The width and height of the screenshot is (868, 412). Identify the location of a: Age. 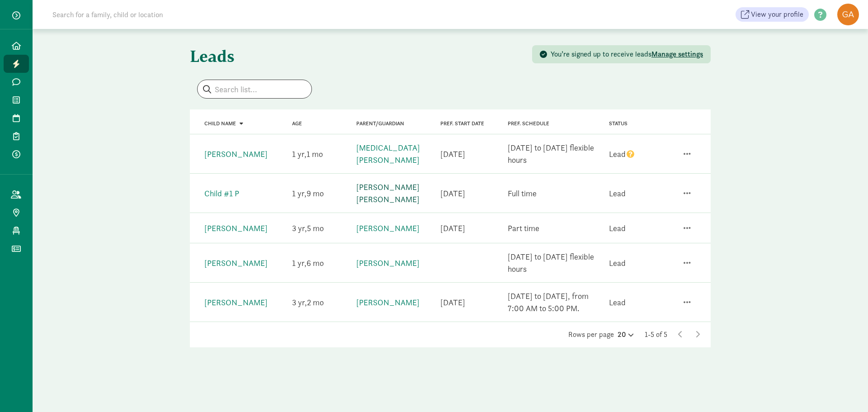
(297, 123).